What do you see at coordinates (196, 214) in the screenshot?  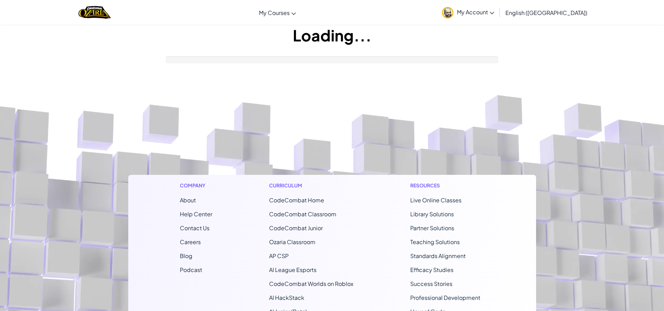 I see `a: Help Center` at bounding box center [196, 214].